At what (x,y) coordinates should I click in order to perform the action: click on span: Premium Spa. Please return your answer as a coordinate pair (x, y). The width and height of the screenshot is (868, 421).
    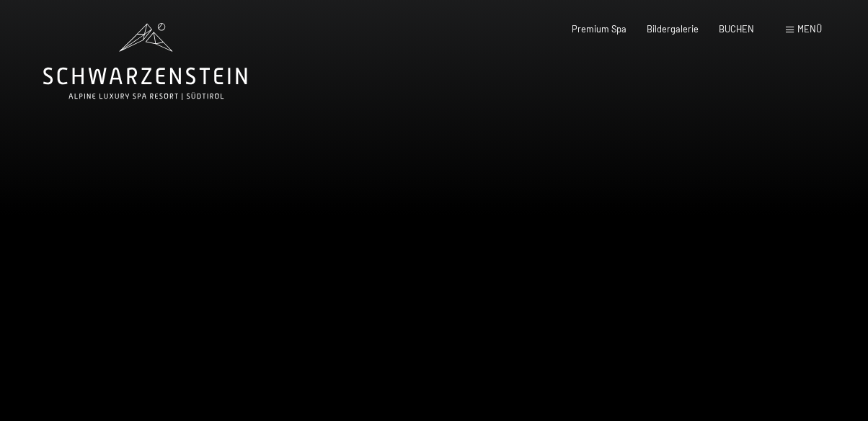
    Looking at the image, I should click on (599, 29).